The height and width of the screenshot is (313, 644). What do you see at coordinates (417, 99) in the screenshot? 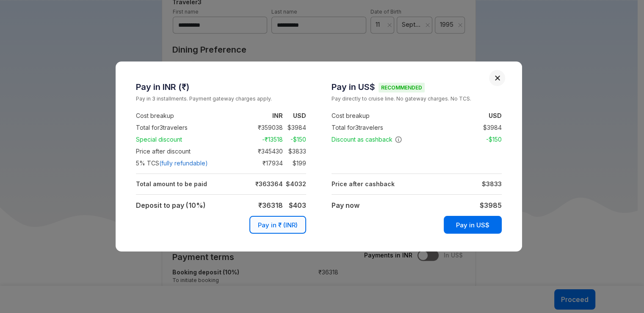
I see `small: Pay directly to cruise line. No gateway charges. No TCS.` at bounding box center [417, 99].